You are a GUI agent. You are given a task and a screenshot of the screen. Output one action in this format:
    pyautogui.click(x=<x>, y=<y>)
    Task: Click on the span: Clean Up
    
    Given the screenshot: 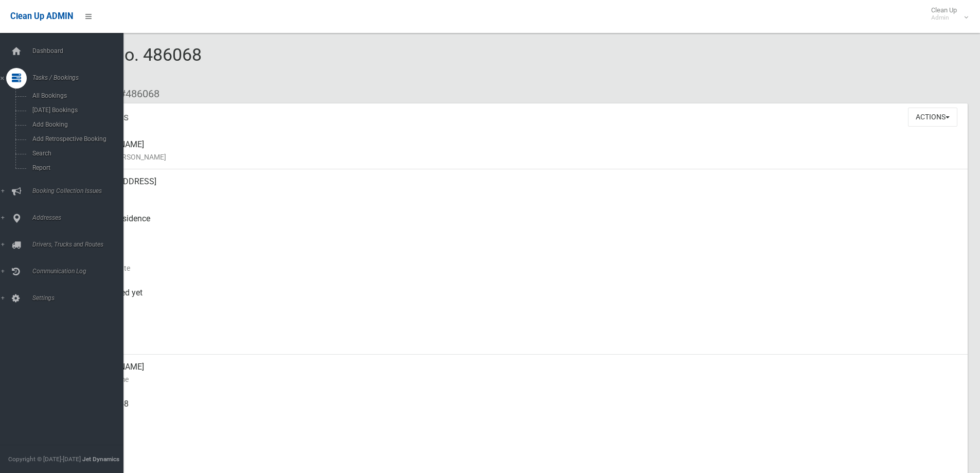 What is the action you would take?
    pyautogui.click(x=947, y=13)
    